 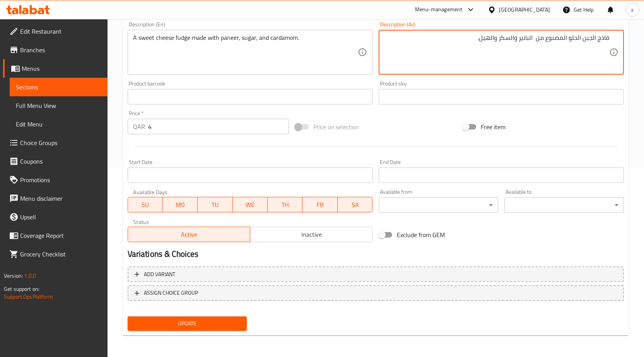 I want to click on span: Active, so click(x=189, y=235).